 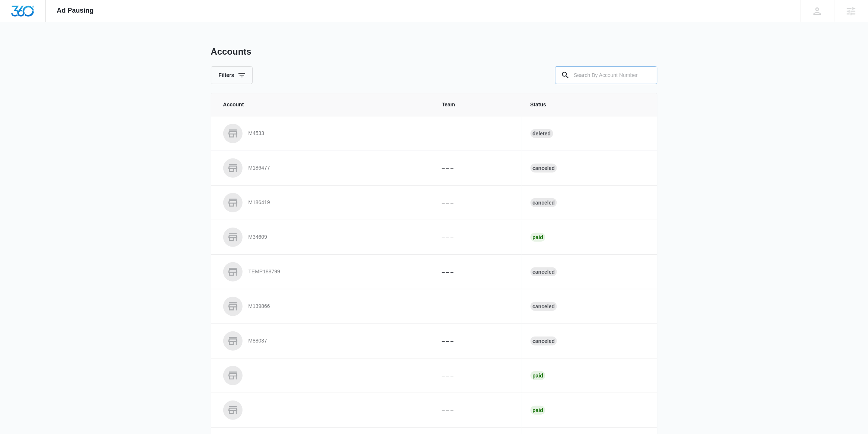 What do you see at coordinates (258, 237) in the screenshot?
I see `p: M34609` at bounding box center [258, 237].